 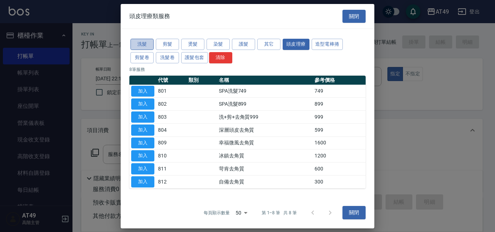 What do you see at coordinates (339, 91) in the screenshot?
I see `td: 749` at bounding box center [339, 91].